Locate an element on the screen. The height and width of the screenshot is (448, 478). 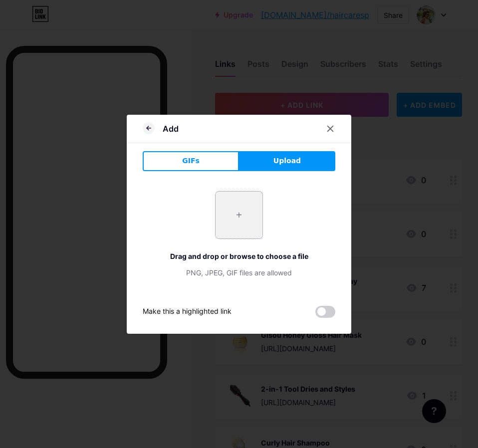
div: Drag and drop or browse to choose a file is located at coordinates (239, 256).